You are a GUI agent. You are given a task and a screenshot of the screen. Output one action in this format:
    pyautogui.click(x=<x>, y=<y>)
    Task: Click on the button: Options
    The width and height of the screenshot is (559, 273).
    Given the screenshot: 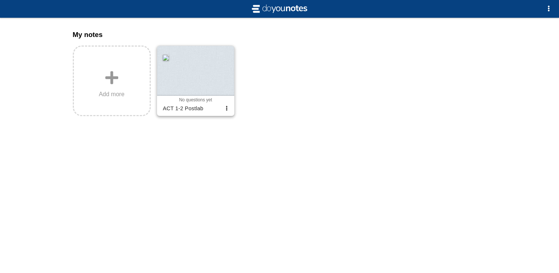 What is the action you would take?
    pyautogui.click(x=548, y=9)
    